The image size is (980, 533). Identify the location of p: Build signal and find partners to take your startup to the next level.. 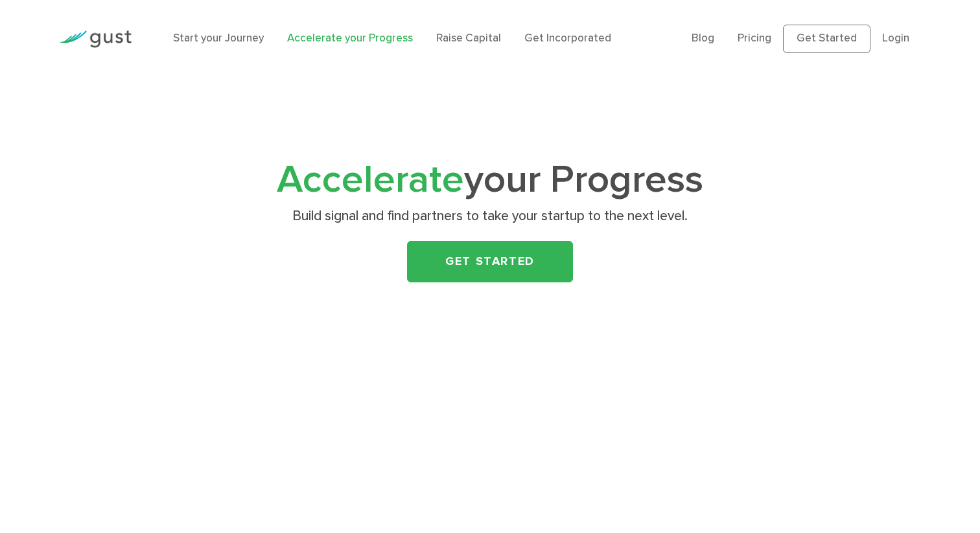
(490, 216).